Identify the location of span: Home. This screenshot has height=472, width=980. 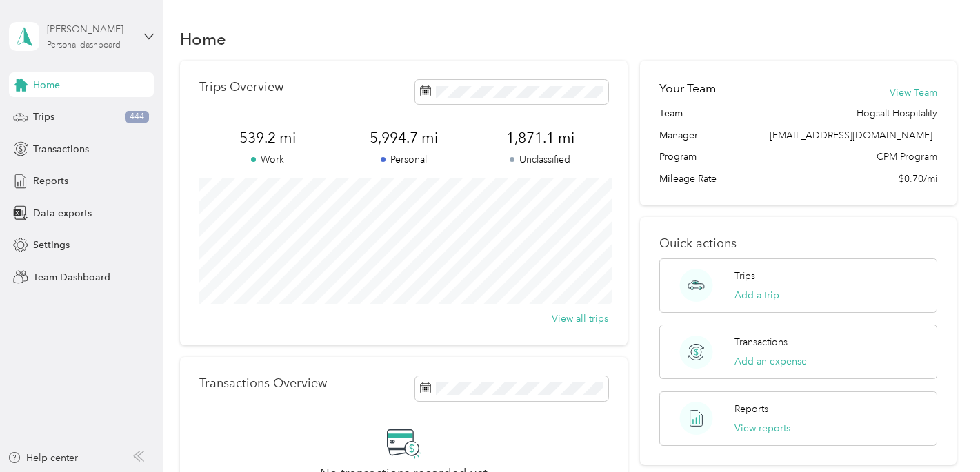
(47, 85).